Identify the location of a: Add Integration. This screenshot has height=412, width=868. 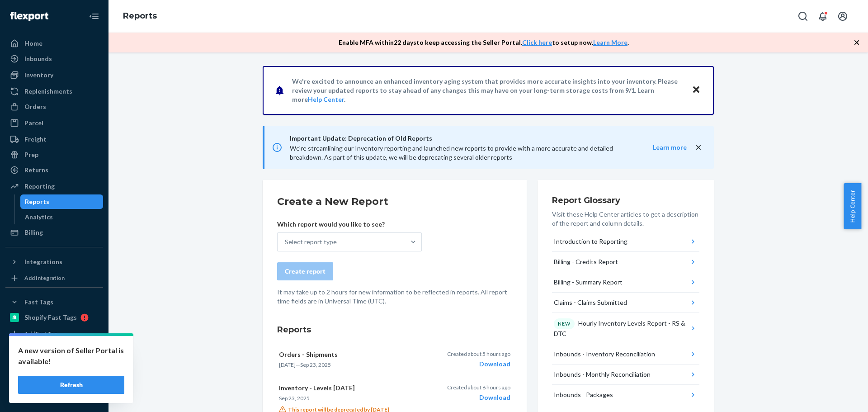
(54, 278).